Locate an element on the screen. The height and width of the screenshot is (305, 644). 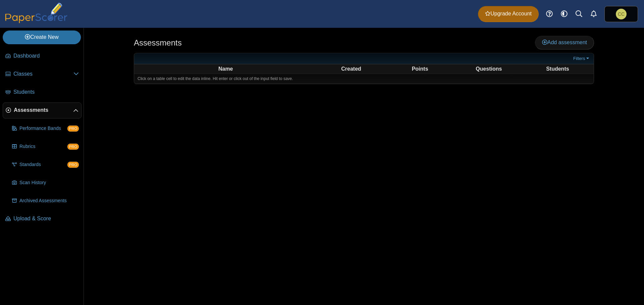
div: Click on a table cell to edit the data inline. Hit enter or click out of the input field to save. is located at coordinates (364, 79).